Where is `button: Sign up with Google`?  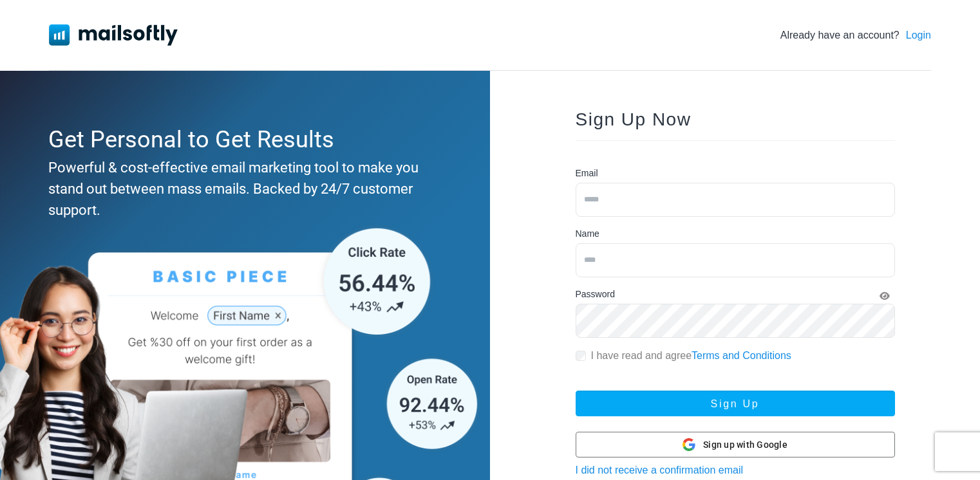
button: Sign up with Google is located at coordinates (735, 445).